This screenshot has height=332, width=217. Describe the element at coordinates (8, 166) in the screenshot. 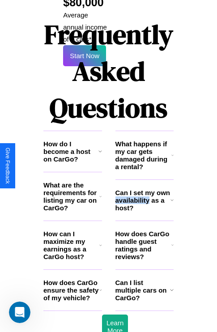

I see `div: Give Feedback` at that location.